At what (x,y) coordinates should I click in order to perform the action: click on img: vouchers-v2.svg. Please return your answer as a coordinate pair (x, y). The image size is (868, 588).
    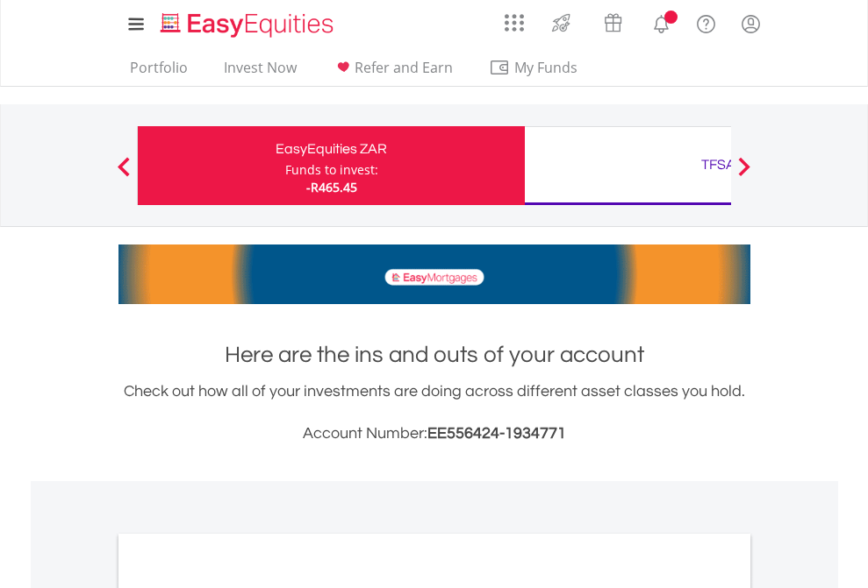
    Looking at the image, I should click on (612, 23).